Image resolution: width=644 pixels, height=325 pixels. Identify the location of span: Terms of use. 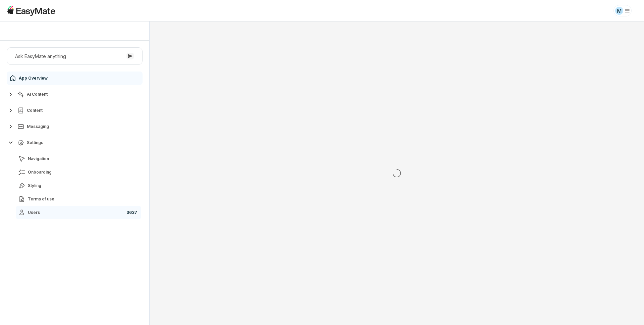
(41, 199).